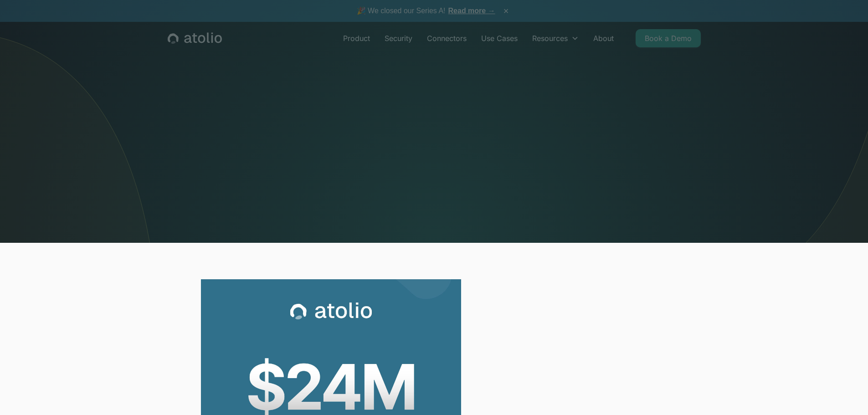 The width and height of the screenshot is (868, 415). I want to click on a: Book a Demo, so click(668, 38).